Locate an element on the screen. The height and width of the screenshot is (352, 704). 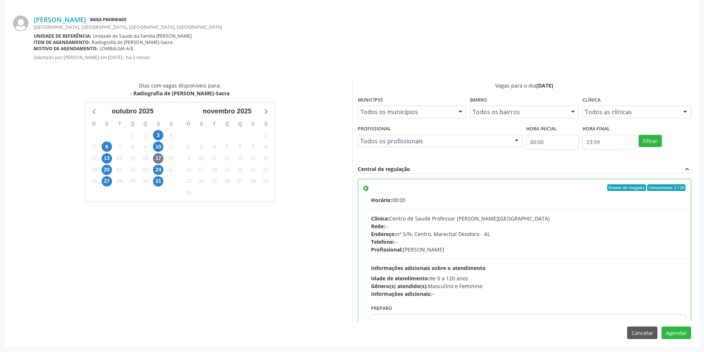
div: 08:00 is located at coordinates (529, 200).